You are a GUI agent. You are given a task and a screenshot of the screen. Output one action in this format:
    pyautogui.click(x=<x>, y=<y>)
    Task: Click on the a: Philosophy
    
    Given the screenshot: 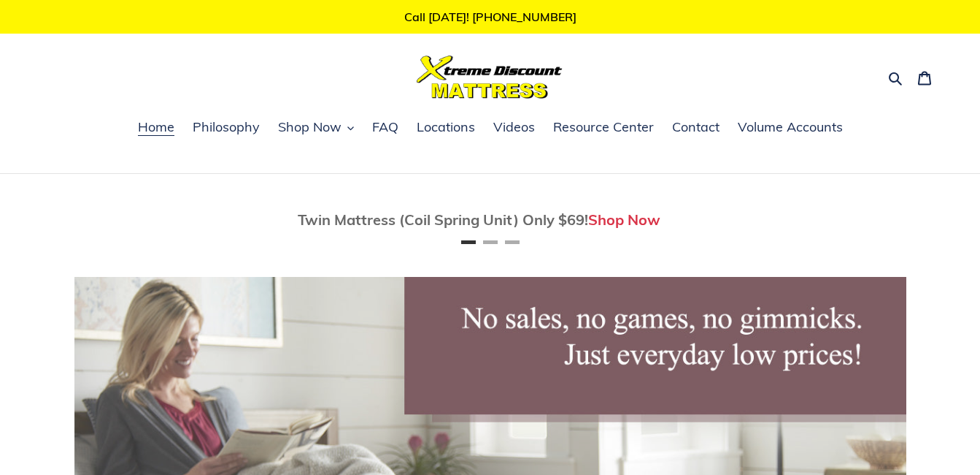 What is the action you would take?
    pyautogui.click(x=226, y=128)
    